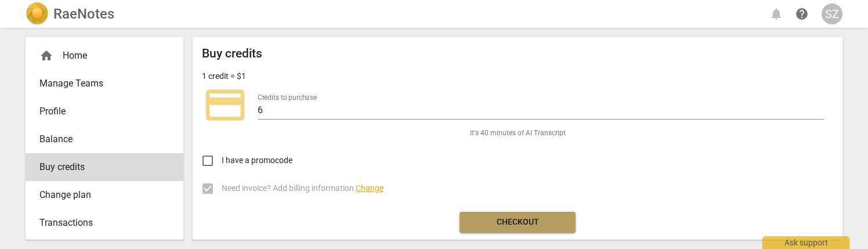 The image size is (868, 249). I want to click on a: Help, so click(802, 14).